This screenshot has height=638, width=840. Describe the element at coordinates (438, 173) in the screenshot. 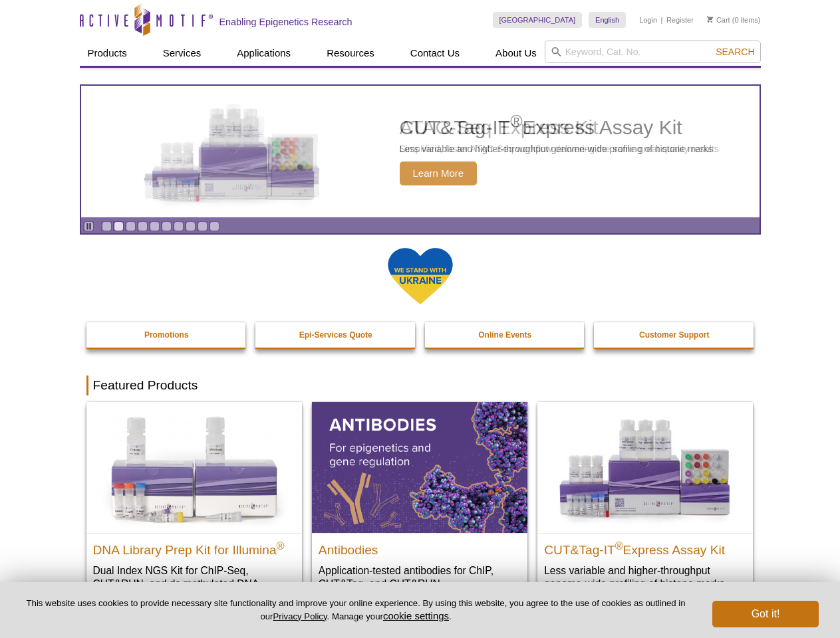

I see `span: Learn More` at that location.